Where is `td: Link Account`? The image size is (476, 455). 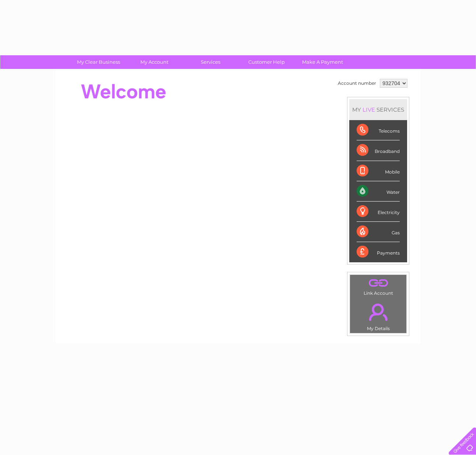 td: Link Account is located at coordinates (378, 286).